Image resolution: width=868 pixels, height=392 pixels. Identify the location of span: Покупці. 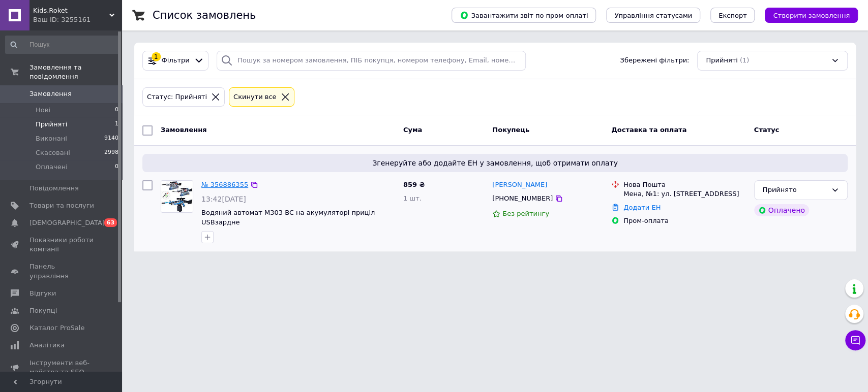
(43, 311).